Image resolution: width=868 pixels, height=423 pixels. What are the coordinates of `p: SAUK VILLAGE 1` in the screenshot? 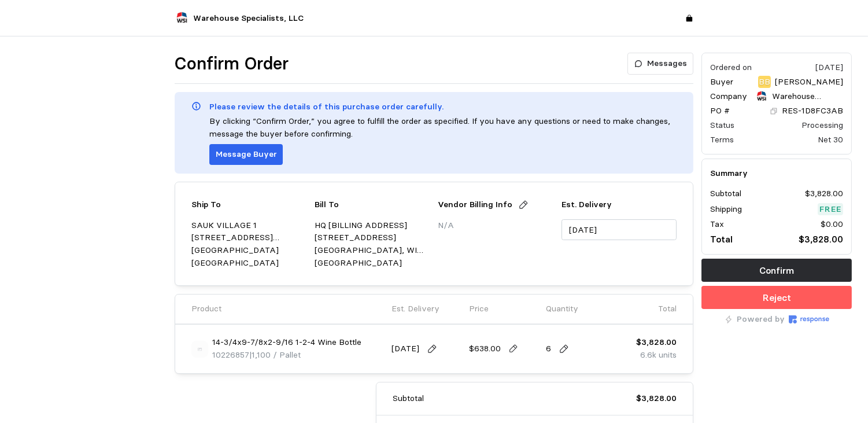 It's located at (249, 225).